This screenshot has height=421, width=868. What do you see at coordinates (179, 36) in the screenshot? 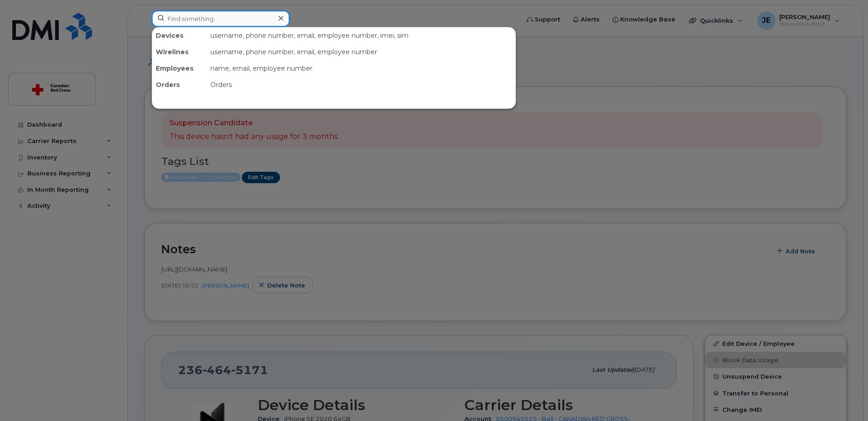
I see `div: Devices` at bounding box center [179, 36].